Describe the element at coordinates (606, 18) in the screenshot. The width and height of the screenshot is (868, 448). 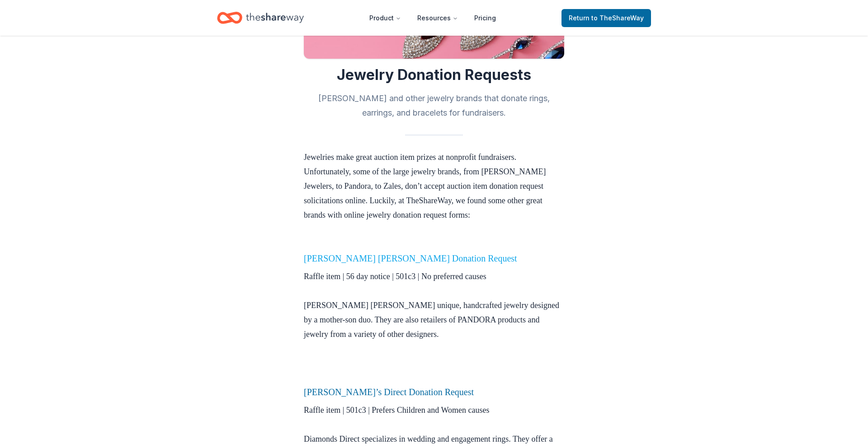
I see `span: Return` at that location.